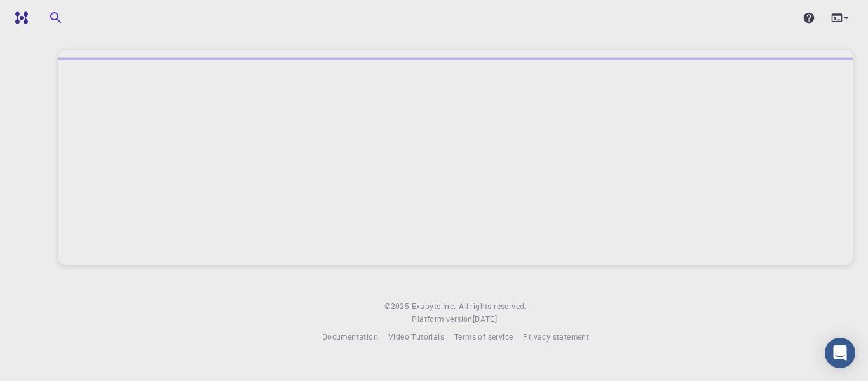 This screenshot has height=381, width=868. Describe the element at coordinates (556, 337) in the screenshot. I see `a: Privacy statement` at that location.